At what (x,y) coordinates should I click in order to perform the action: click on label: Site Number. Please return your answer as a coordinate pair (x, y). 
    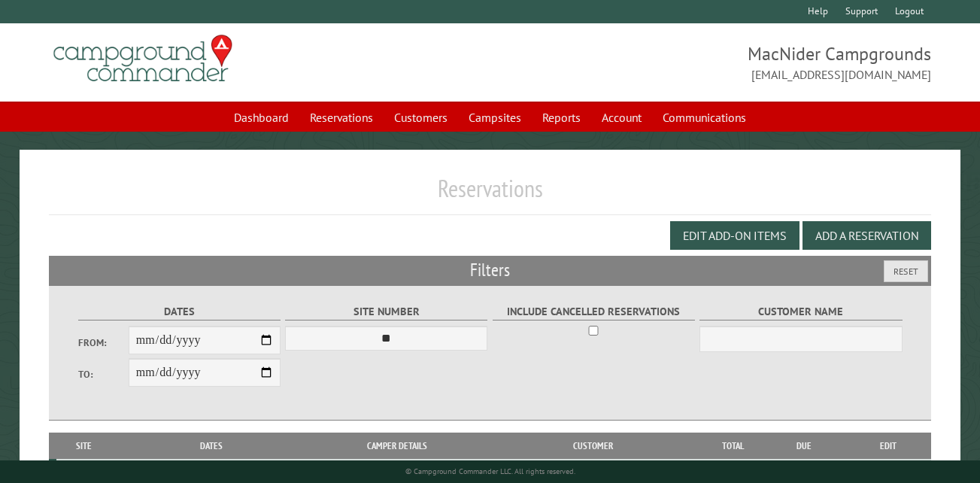
    Looking at the image, I should click on (386, 311).